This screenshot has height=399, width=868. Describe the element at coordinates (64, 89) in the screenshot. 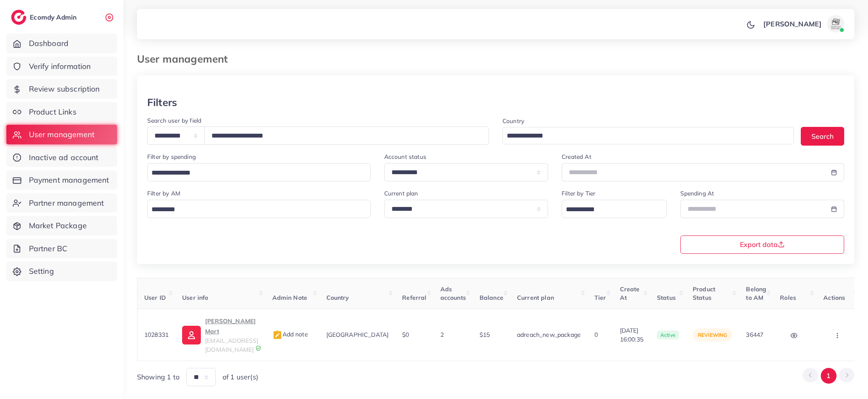

I see `span: Review subscription` at that location.